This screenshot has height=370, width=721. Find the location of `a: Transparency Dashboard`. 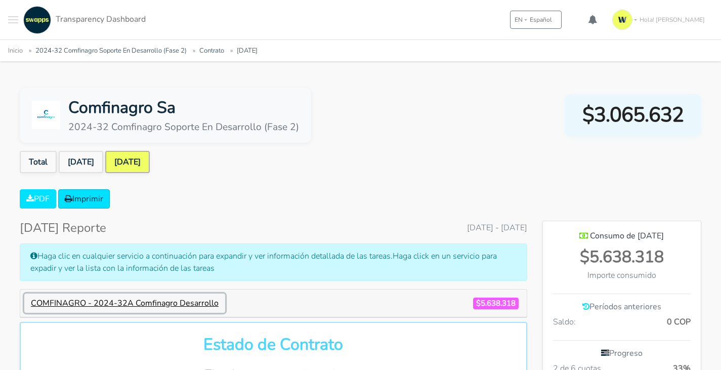

a: Transparency Dashboard is located at coordinates (83, 20).